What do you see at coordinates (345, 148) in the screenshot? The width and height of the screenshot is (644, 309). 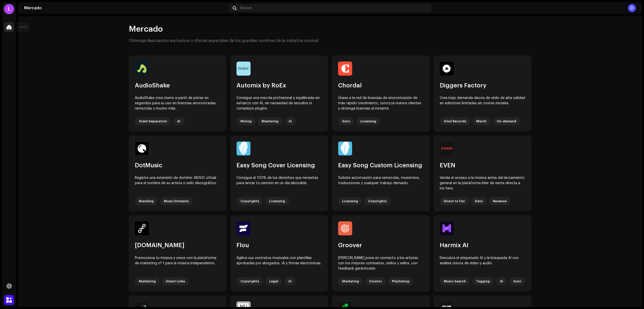 I see `img: 35edca2f-5628-4998-9fc9-38d367af0ecc` at bounding box center [345, 148].